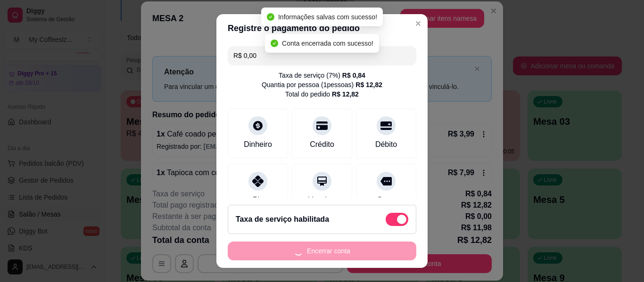 The width and height of the screenshot is (644, 282). What do you see at coordinates (418, 24) in the screenshot?
I see `button: Close` at bounding box center [418, 24].